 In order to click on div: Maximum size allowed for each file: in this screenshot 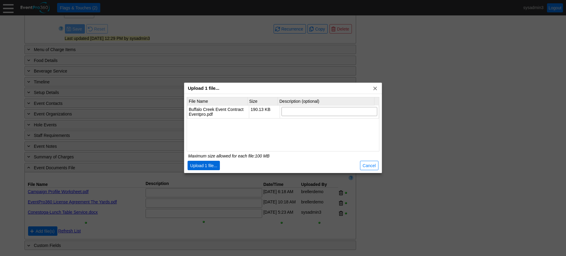, I will do `click(229, 156)`.